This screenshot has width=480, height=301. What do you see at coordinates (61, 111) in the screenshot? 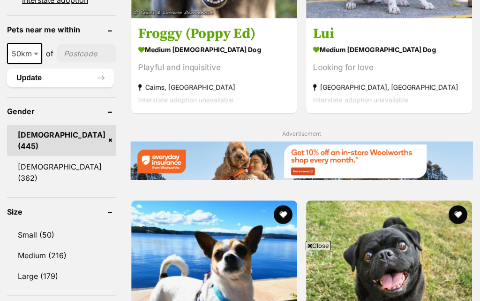
I see `header: Gender` at bounding box center [61, 111].